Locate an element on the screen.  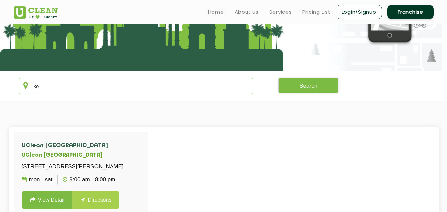
a: View Detail is located at coordinates (47, 200).